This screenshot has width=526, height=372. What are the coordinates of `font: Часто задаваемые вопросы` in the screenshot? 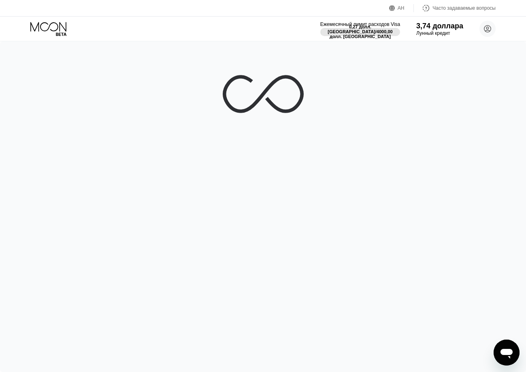 It's located at (464, 8).